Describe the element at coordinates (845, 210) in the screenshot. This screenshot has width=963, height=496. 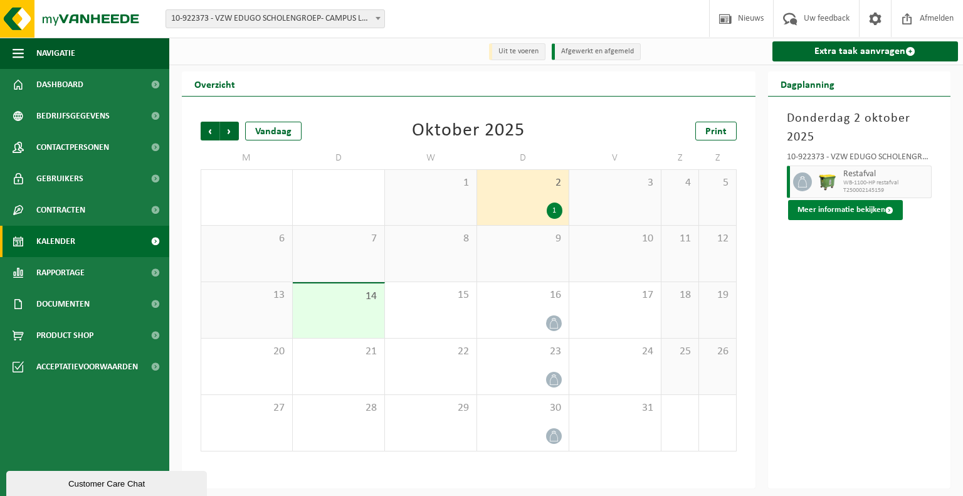
I see `button: Meer informatie bekijken` at that location.